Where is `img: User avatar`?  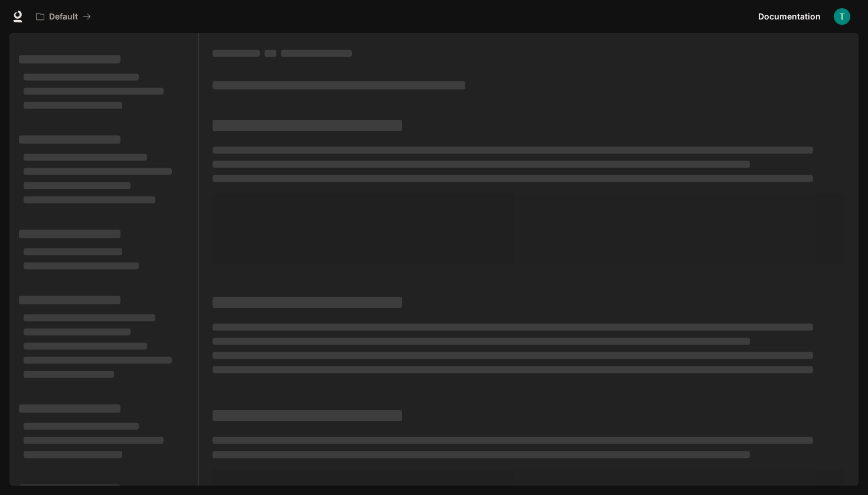 img: User avatar is located at coordinates (842, 17).